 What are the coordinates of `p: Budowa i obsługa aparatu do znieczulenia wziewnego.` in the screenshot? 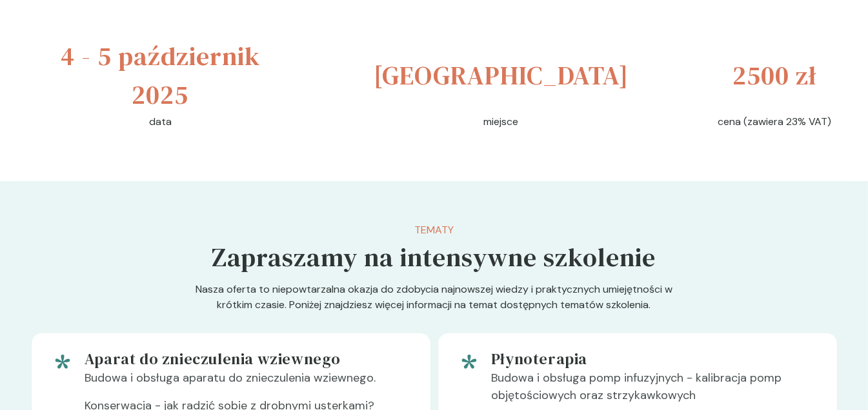 It's located at (247, 383).